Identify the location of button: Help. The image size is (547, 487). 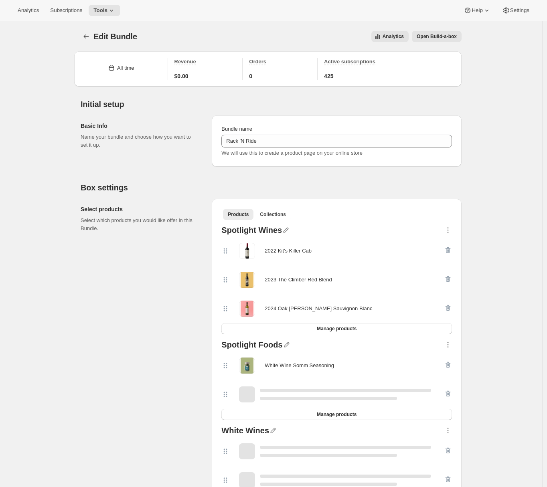
(477, 10).